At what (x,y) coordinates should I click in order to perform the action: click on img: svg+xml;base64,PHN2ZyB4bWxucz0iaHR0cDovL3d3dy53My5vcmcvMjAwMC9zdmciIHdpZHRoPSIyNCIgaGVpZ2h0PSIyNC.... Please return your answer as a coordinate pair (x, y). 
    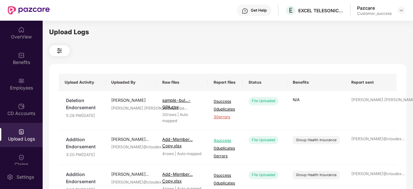
    Looking at the image, I should click on (59, 51).